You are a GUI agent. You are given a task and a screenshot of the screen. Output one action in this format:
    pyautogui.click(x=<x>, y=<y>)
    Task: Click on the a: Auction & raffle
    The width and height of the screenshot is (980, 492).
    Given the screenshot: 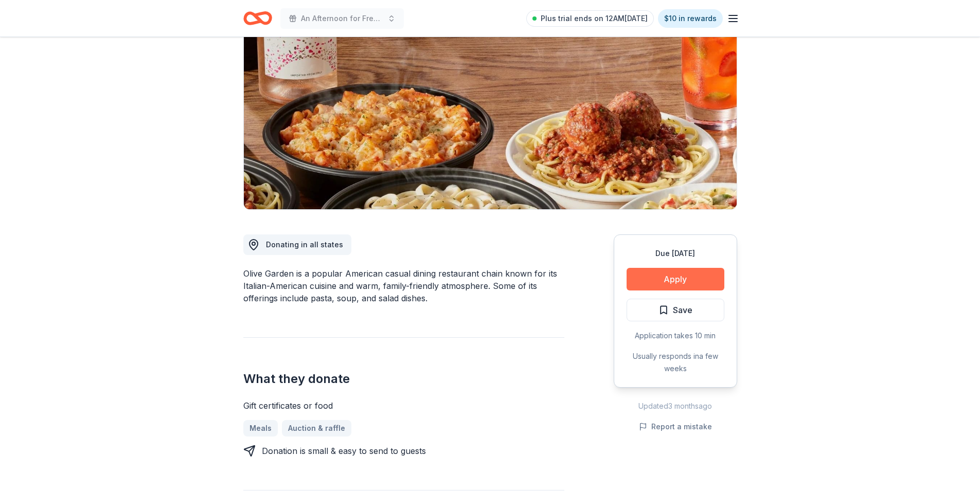 What is the action you would take?
    pyautogui.click(x=317, y=428)
    